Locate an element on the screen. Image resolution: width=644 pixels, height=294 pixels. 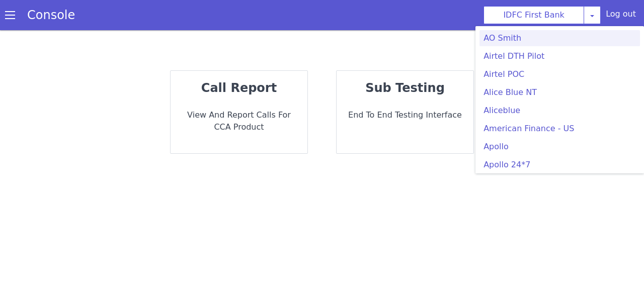
a: Apollo 24*7 is located at coordinates (556, 189).